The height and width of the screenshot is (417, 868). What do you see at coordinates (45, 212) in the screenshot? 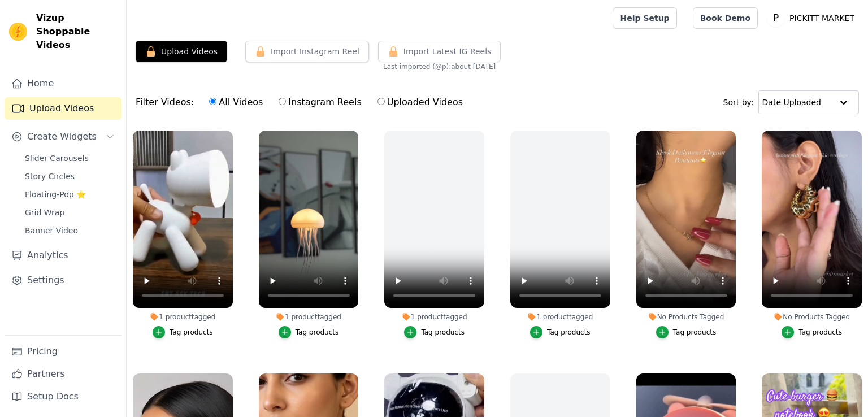
I see `span: Grid Wrap` at bounding box center [45, 212].